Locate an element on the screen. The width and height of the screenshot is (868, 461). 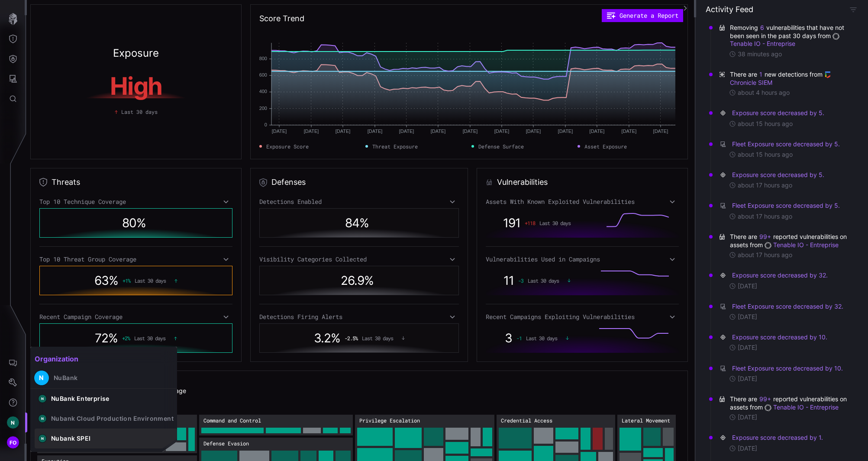
div: Nubank SPEI is located at coordinates (71, 438).